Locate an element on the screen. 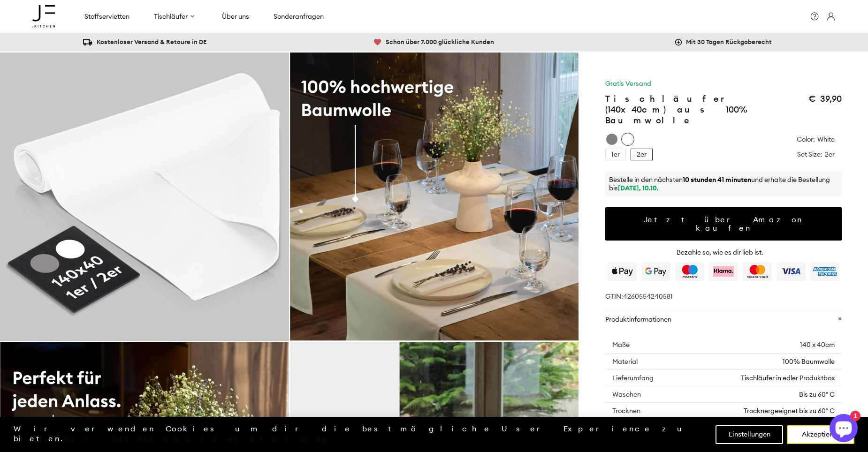 This screenshot has height=452, width=868. span: 4260554240581 is located at coordinates (648, 296).